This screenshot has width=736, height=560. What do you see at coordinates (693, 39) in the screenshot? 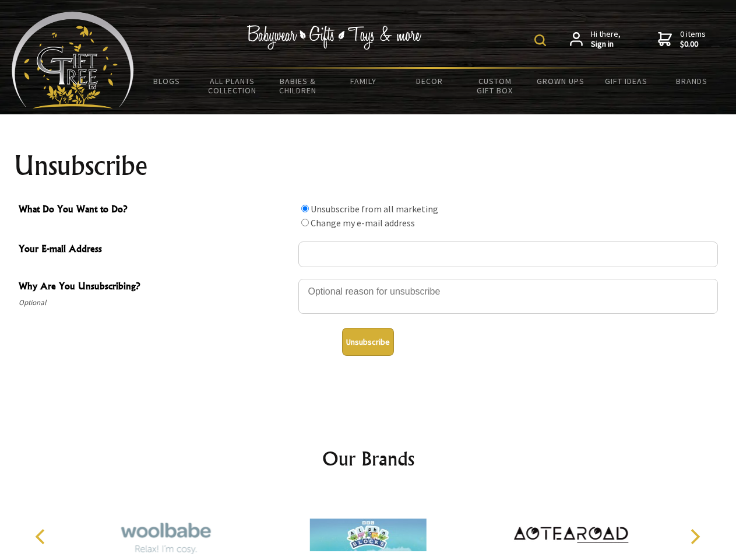
I see `span: 0 items` at bounding box center [693, 39].